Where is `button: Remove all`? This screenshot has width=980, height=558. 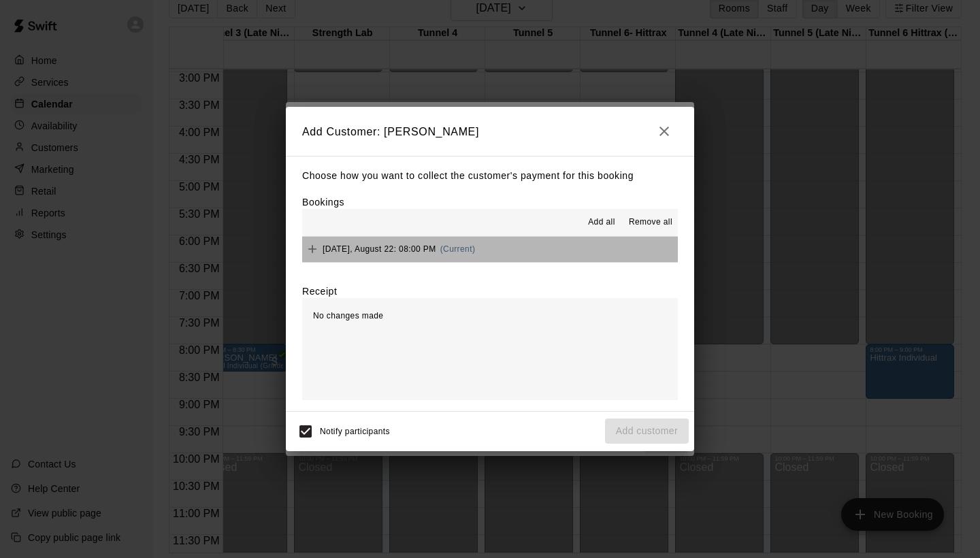
button: Remove all is located at coordinates (651, 222).